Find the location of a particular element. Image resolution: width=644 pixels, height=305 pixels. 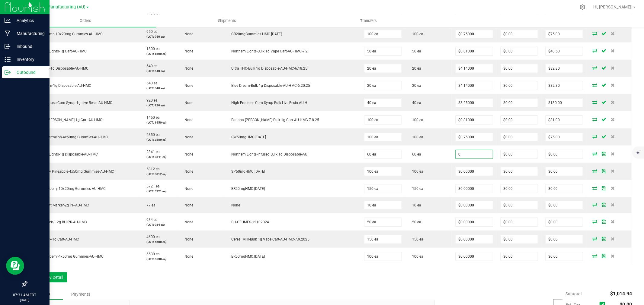

span: Stash Manufacturing (AU) is located at coordinates (60, 7).